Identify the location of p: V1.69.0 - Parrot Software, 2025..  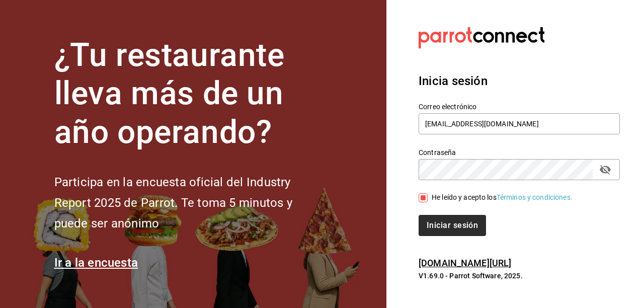
(520, 276).